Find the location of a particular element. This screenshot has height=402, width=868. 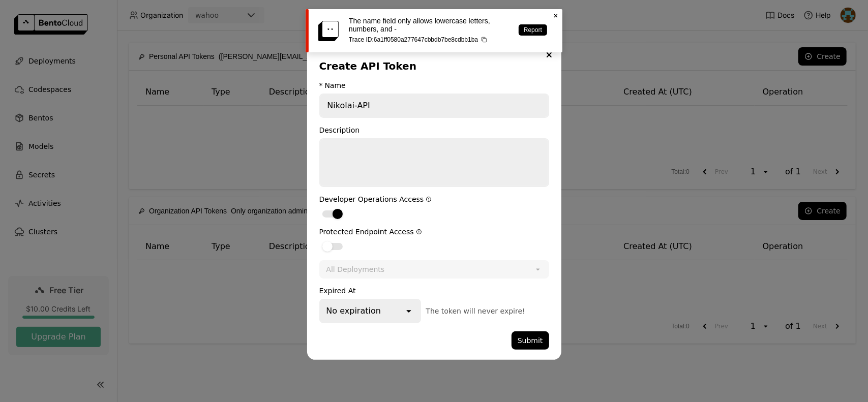

div: Developer Operations Access is located at coordinates (434, 199).